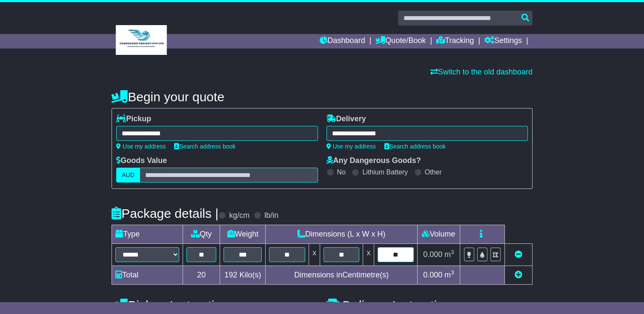 Image resolution: width=644 pixels, height=314 pixels. Describe the element at coordinates (201, 235) in the screenshot. I see `td: Qty` at that location.